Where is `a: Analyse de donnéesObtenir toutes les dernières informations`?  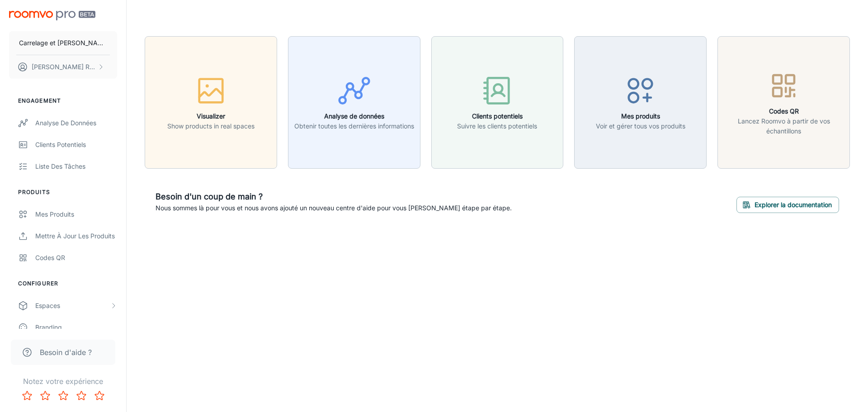
a: Analyse de donnéesObtenir toutes les dernières informations is located at coordinates (354, 102).